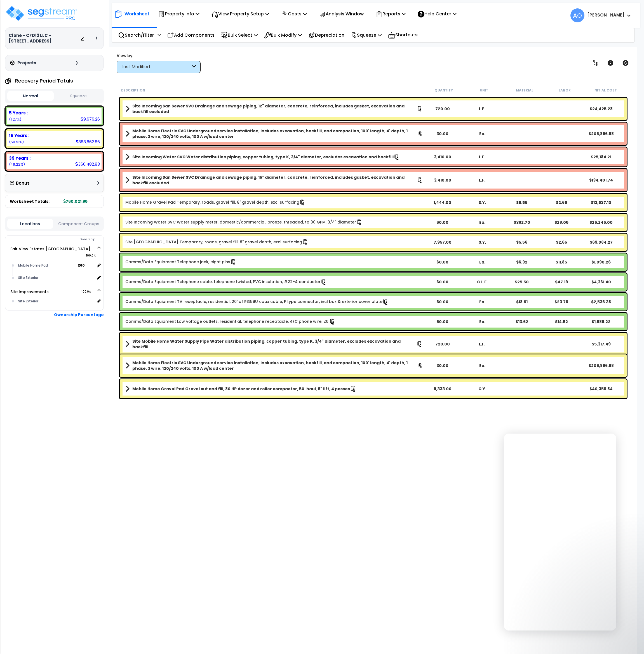 The image size is (644, 654). I want to click on p: Help Center, so click(437, 14).